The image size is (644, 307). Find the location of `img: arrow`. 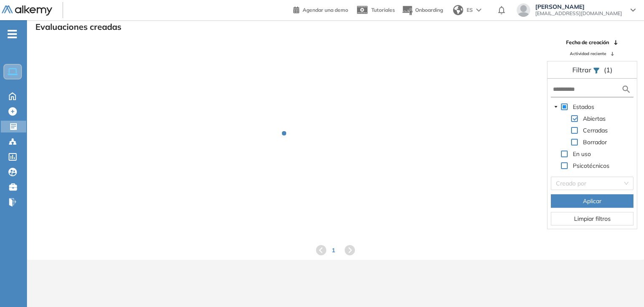

img: arrow is located at coordinates (479, 10).